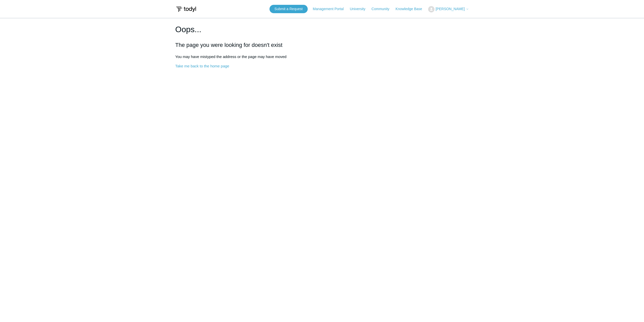  What do you see at coordinates (383, 9) in the screenshot?
I see `a: Community` at bounding box center [383, 9].